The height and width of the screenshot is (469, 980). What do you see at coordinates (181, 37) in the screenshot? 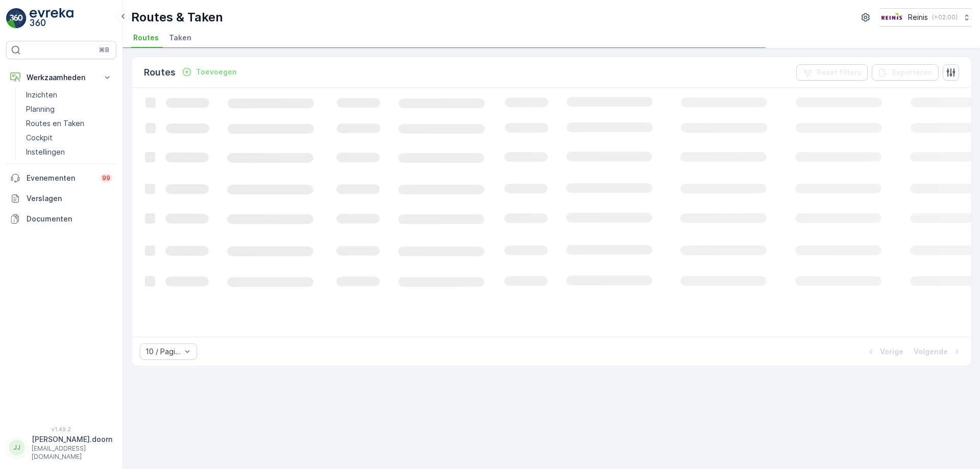
I see `span: Taken` at bounding box center [181, 37].